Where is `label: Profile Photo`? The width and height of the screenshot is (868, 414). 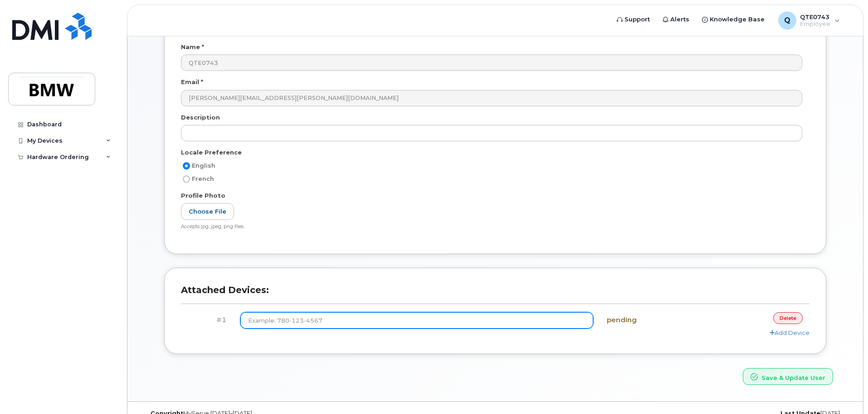 label: Profile Photo is located at coordinates (203, 195).